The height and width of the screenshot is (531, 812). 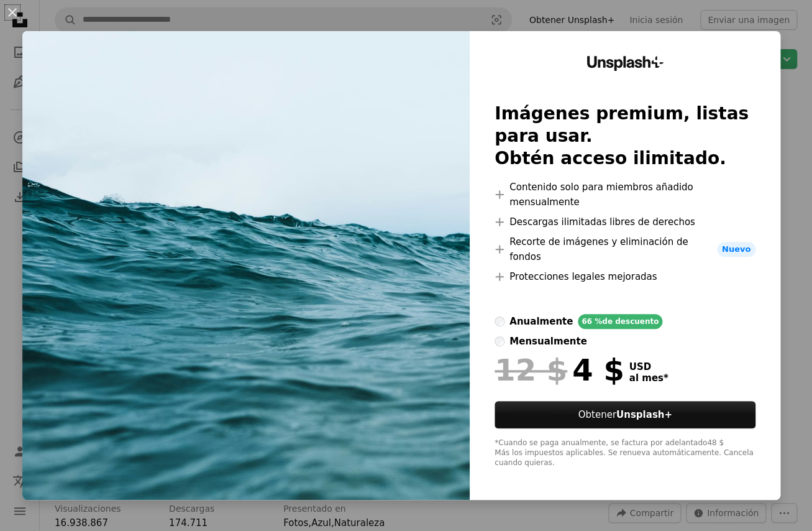 What do you see at coordinates (625, 136) in the screenshot?
I see `h2: Imágenes premium, listas para usar. Obtén acceso ilimitado.` at bounding box center [625, 136].